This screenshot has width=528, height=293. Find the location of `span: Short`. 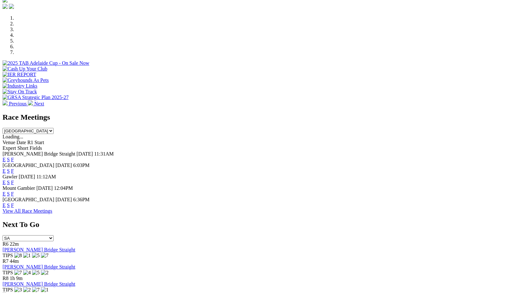

span: Short is located at coordinates (23, 148).